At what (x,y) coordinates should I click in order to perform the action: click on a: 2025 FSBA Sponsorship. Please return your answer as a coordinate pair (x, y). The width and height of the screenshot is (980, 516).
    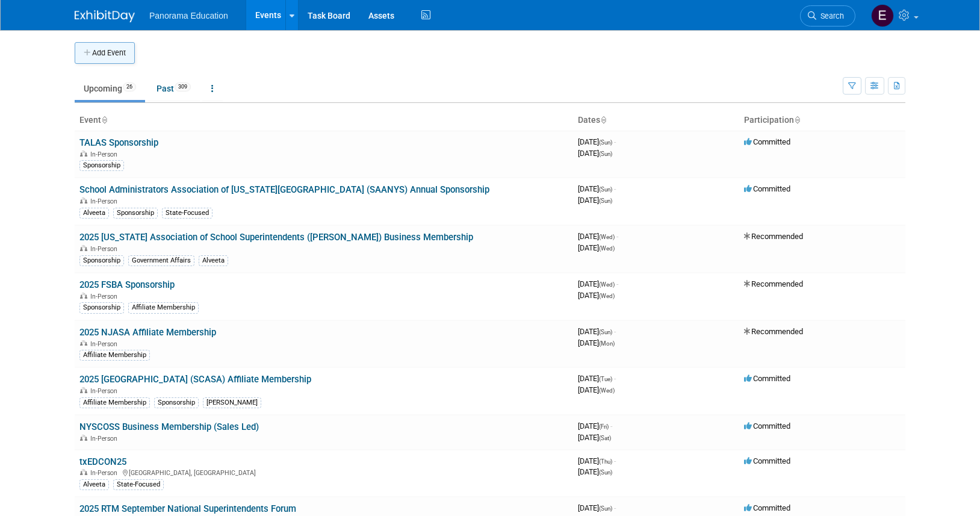
    Looking at the image, I should click on (127, 285).